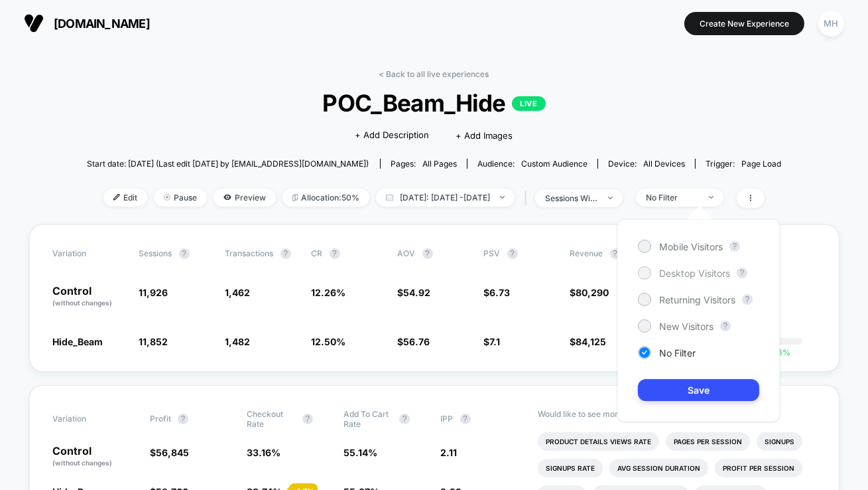 Image resolution: width=868 pixels, height=490 pixels. Describe the element at coordinates (592, 292) in the screenshot. I see `span: 80,290` at that location.